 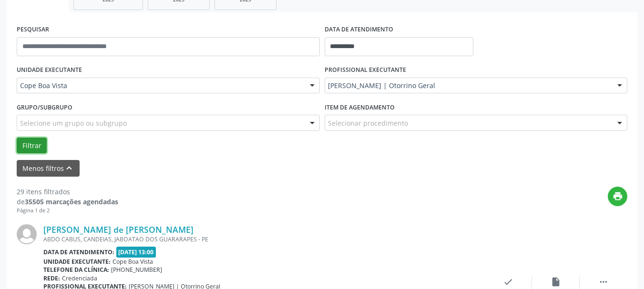 What do you see at coordinates (33, 29) in the screenshot?
I see `label: PESQUISAR` at bounding box center [33, 29].